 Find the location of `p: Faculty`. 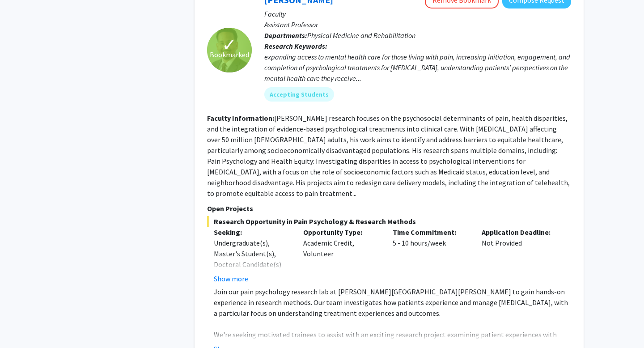

p: Faculty is located at coordinates (418, 14).